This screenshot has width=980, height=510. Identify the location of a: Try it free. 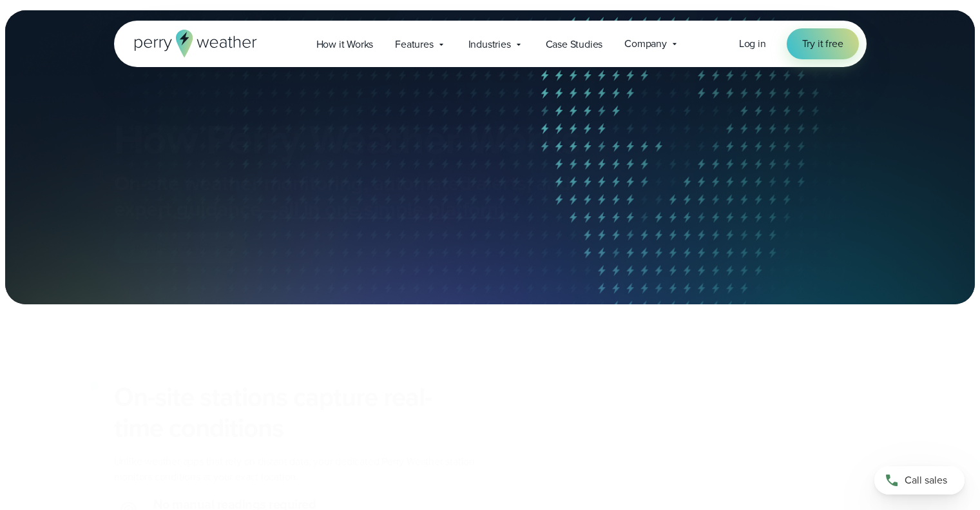
(823, 44).